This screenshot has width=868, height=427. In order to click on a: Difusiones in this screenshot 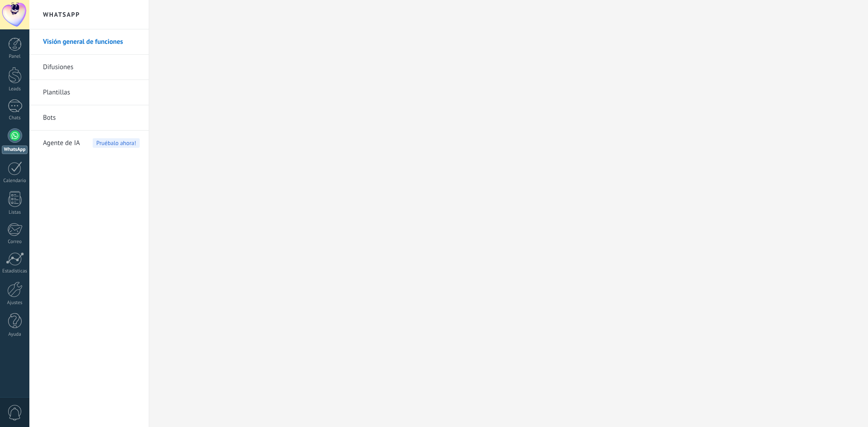, I will do `click(91, 68)`.